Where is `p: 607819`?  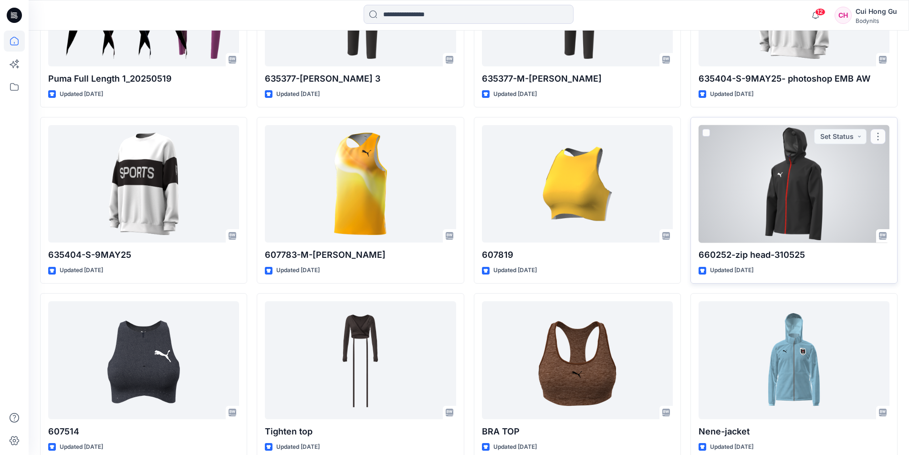 p: 607819 is located at coordinates (577, 255).